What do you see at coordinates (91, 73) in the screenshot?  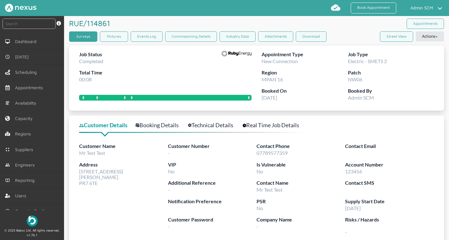 I see `label: Total Time` at bounding box center [91, 73].